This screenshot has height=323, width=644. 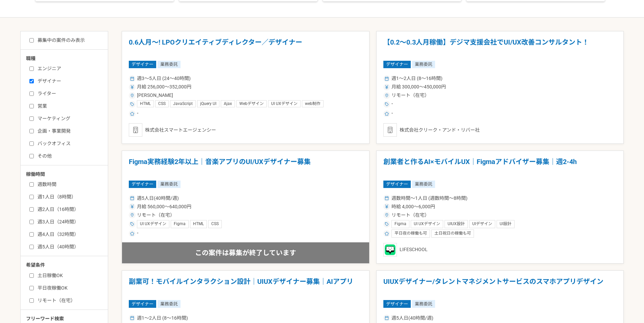 I want to click on span: 希望条件, so click(x=35, y=265).